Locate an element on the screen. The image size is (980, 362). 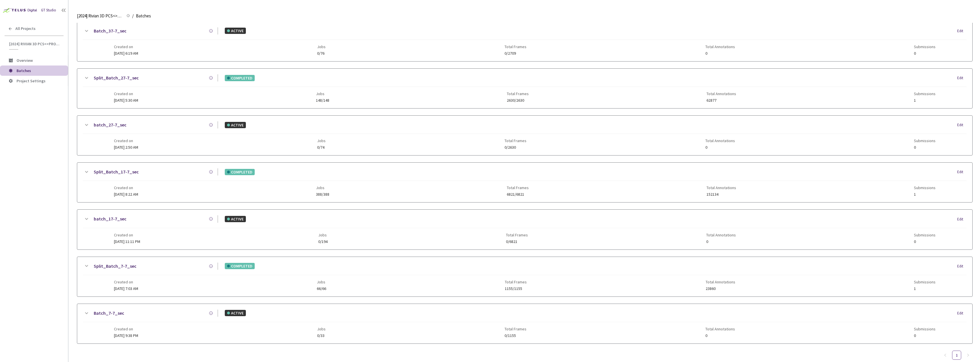
a: Split_Batch_17-7_sec is located at coordinates (116, 172).